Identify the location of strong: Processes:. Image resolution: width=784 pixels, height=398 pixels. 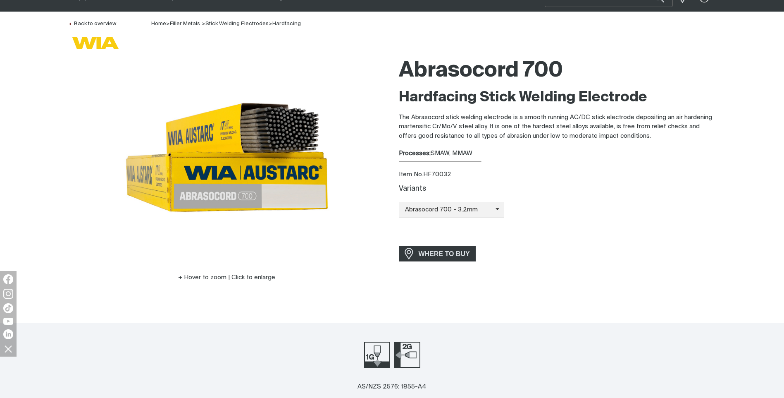
(415, 153).